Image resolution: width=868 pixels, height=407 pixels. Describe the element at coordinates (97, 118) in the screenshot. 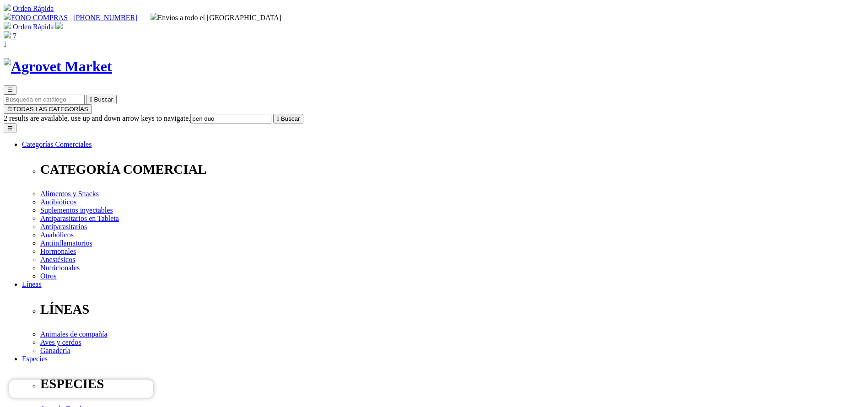

I see `span: 2 results are available, use up and down arrow keys to navigate.` at that location.